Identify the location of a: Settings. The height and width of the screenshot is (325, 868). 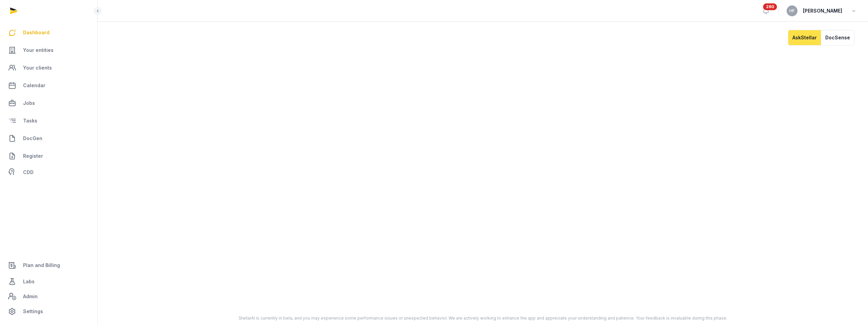
(48, 312).